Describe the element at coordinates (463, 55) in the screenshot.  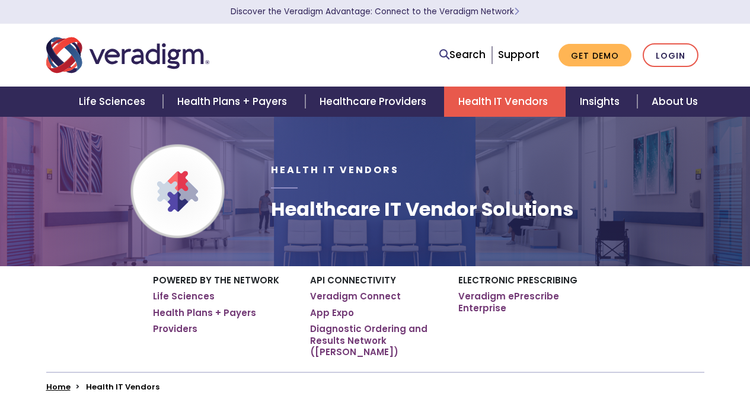
I see `a: Search` at that location.